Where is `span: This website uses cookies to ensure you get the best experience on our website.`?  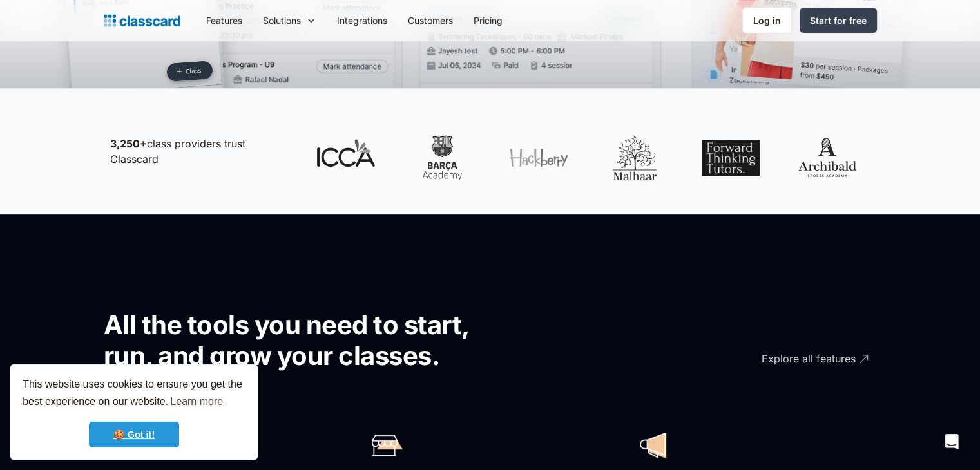 span: This website uses cookies to ensure you get the best experience on our website. is located at coordinates (134, 394).